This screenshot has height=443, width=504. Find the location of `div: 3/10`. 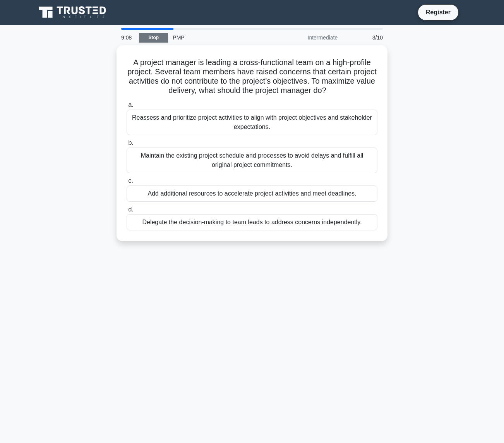

div: 3/10 is located at coordinates (365, 38).